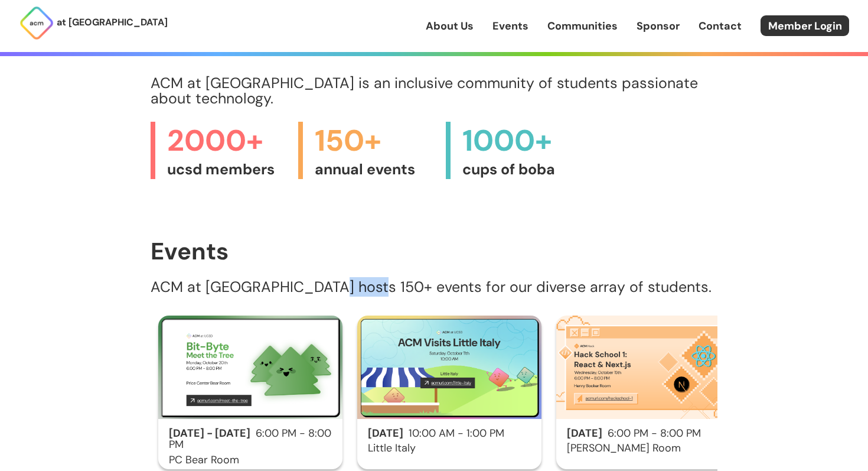 The image size is (868, 471). Describe the element at coordinates (434, 251) in the screenshot. I see `h1: Events` at that location.